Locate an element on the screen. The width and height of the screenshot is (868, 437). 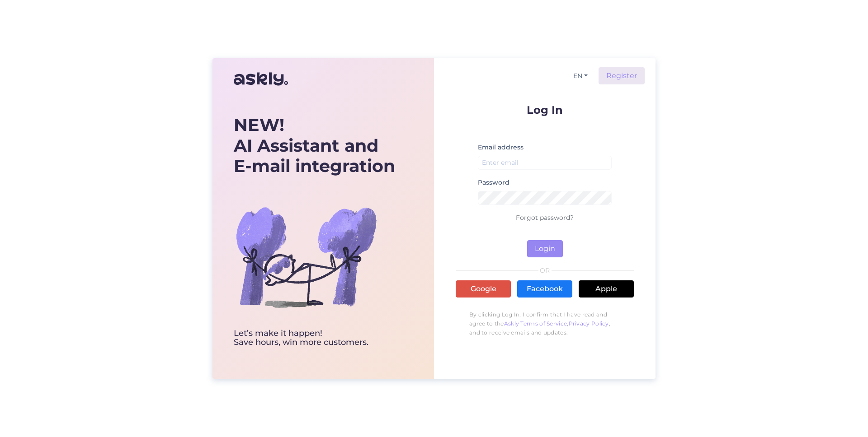
img: bg-askly is located at coordinates (306, 257).